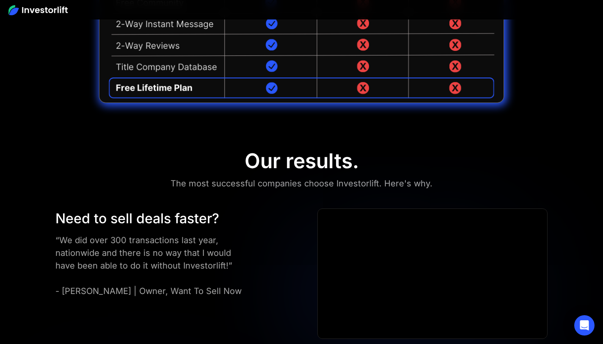 The height and width of the screenshot is (344, 603). Describe the element at coordinates (152, 218) in the screenshot. I see `div: Need to sell deals faster?` at that location.